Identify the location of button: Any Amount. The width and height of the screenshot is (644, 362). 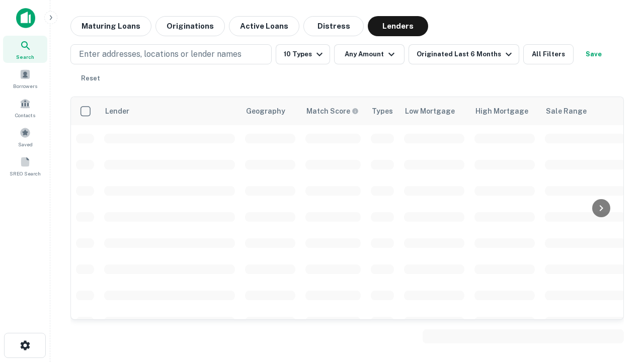
(369, 55).